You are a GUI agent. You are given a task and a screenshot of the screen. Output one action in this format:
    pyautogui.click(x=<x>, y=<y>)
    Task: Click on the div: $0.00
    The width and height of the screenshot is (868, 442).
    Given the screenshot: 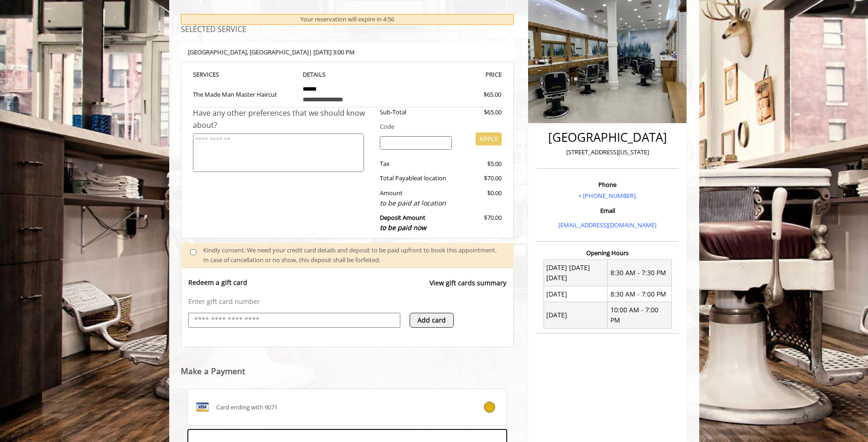 What is the action you would take?
    pyautogui.click(x=480, y=198)
    